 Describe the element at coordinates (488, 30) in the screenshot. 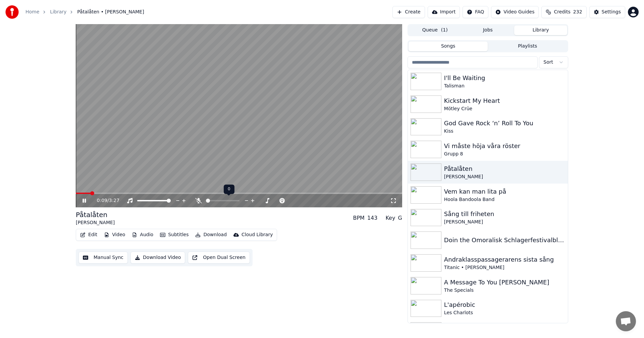

I see `button: Jobs` at that location.